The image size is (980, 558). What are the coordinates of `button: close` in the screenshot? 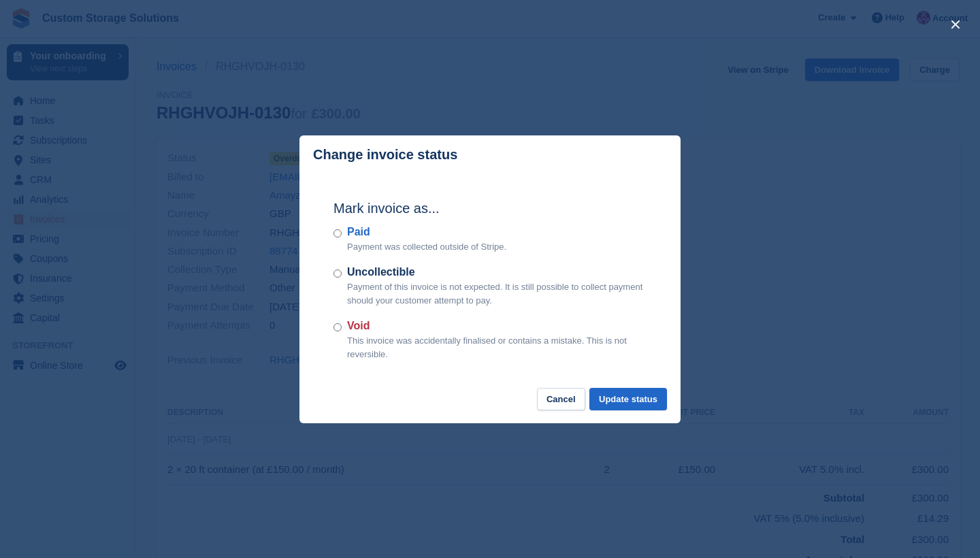 It's located at (956, 25).